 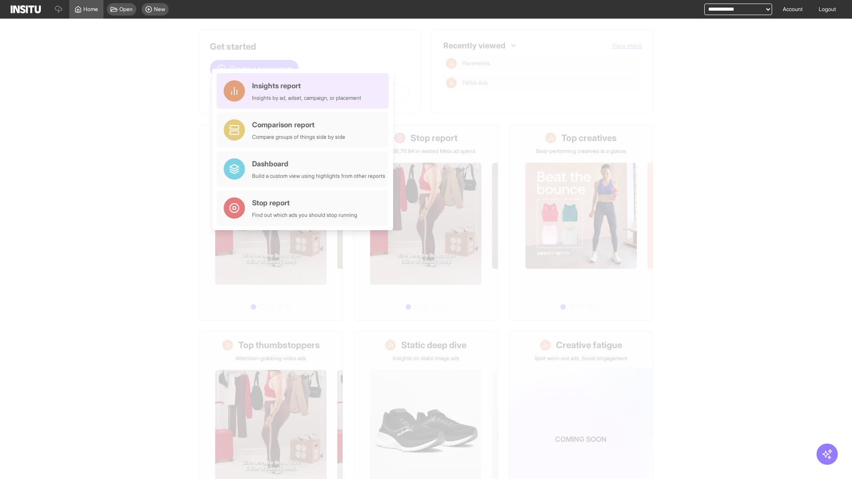 I want to click on div: Comparison report, so click(x=299, y=125).